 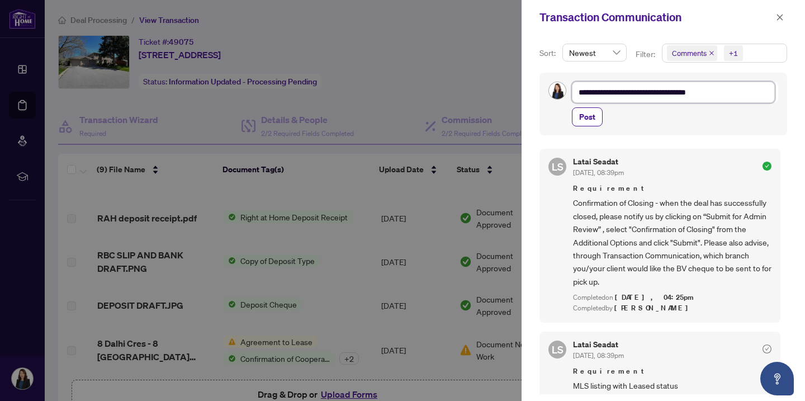 I want to click on p: Sort:, so click(x=549, y=53).